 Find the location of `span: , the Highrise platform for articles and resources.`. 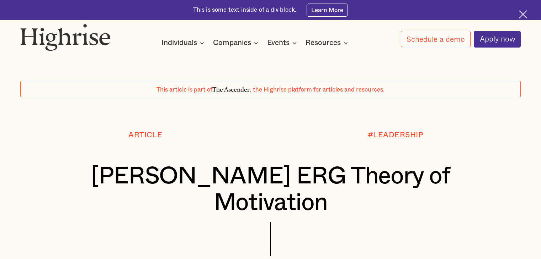

span: , the Highrise platform for articles and resources. is located at coordinates (317, 90).